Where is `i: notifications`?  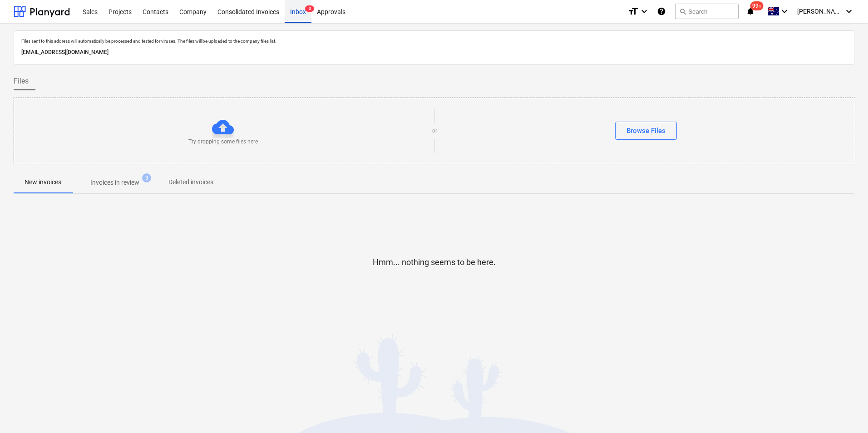
i: notifications is located at coordinates (751, 11).